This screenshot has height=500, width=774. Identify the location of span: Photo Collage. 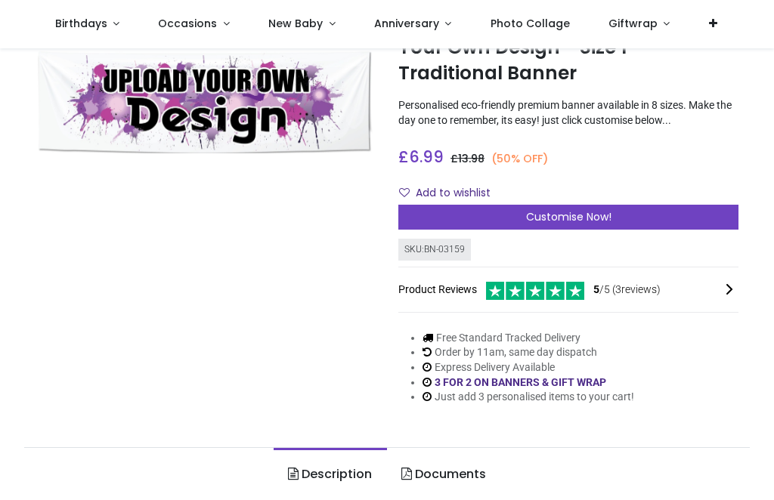
(530, 23).